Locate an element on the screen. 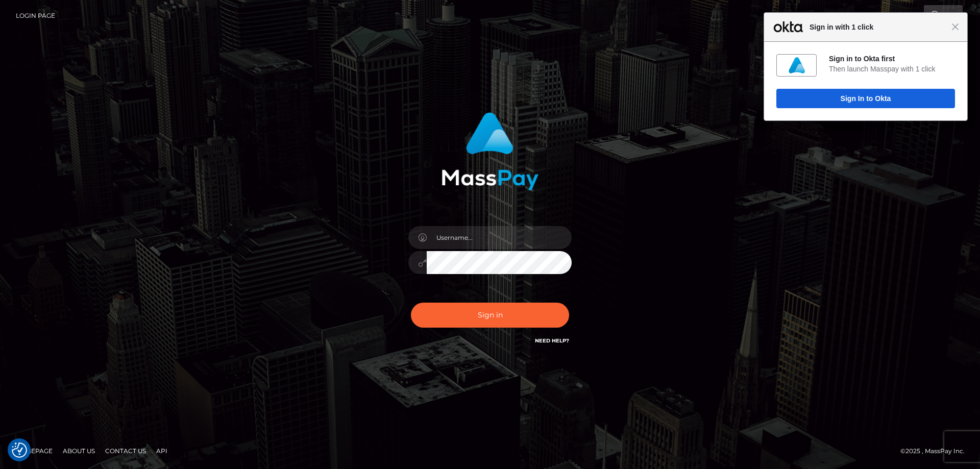  img: fs0e4w0tqgG3dnpV8417 is located at coordinates (797, 65).